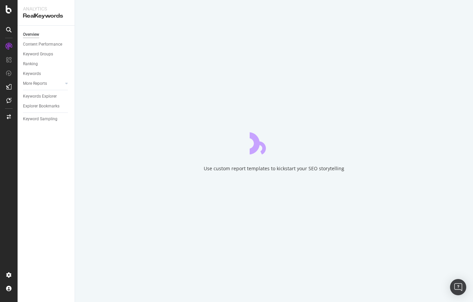 This screenshot has height=302, width=473. I want to click on div: Open Intercom Messenger, so click(458, 287).